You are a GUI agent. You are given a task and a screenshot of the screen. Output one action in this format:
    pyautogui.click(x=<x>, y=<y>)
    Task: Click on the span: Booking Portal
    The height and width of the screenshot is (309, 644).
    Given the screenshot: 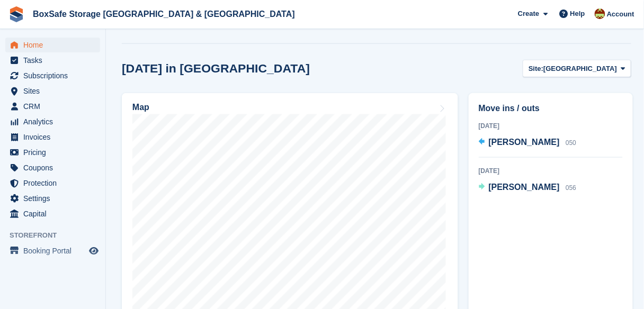 What is the action you would take?
    pyautogui.click(x=55, y=251)
    